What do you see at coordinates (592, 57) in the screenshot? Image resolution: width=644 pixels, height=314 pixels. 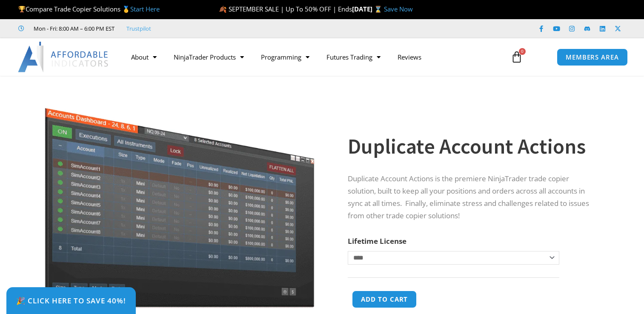 I see `span: MEMBERS AREA` at bounding box center [592, 57].